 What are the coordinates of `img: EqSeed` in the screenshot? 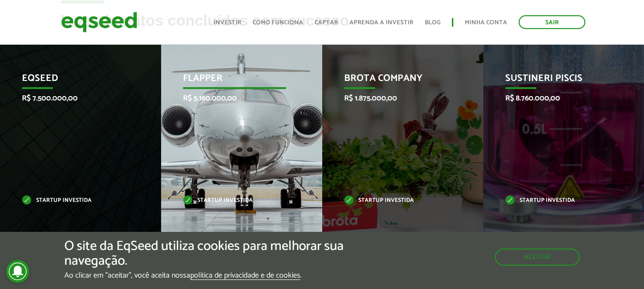 It's located at (99, 22).